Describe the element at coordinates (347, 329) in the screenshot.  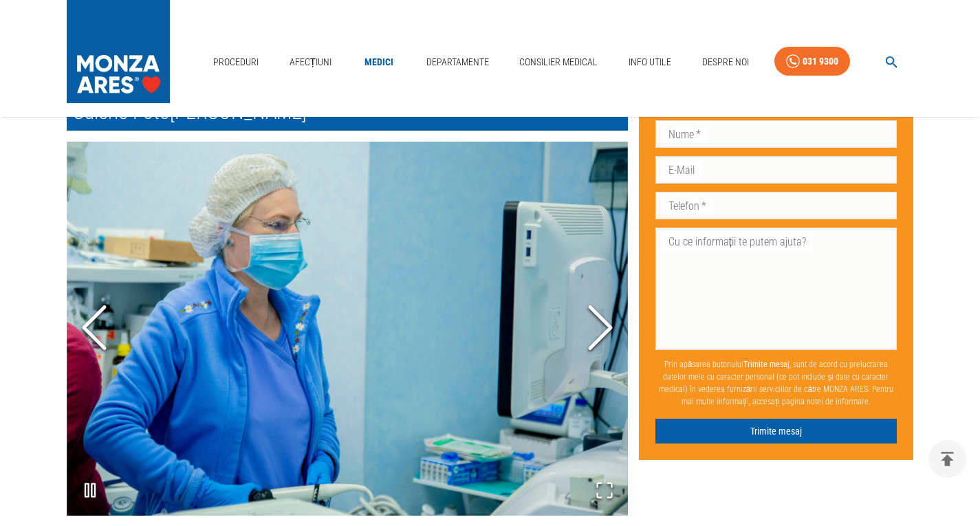
I see `div: Go to Slide 1` at that location.